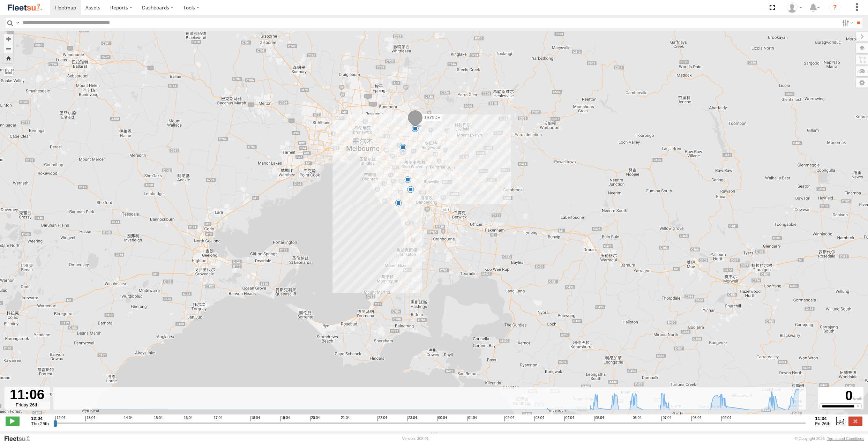 The height and width of the screenshot is (442, 868). I want to click on span: 13:04, so click(91, 418).